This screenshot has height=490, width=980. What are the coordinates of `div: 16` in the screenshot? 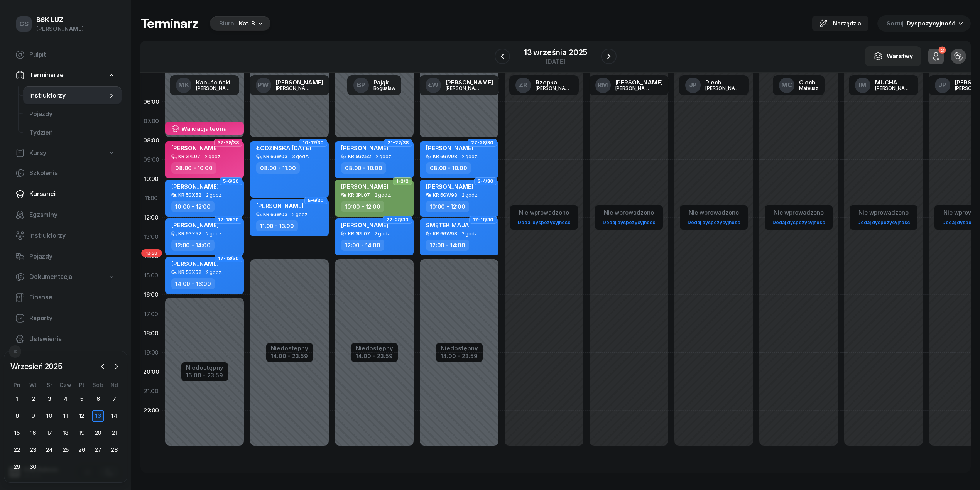 It's located at (33, 432).